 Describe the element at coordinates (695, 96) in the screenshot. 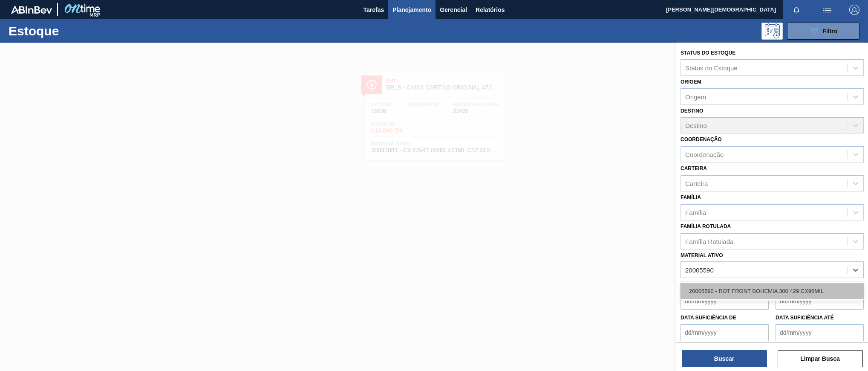

I see `div: Origem` at that location.